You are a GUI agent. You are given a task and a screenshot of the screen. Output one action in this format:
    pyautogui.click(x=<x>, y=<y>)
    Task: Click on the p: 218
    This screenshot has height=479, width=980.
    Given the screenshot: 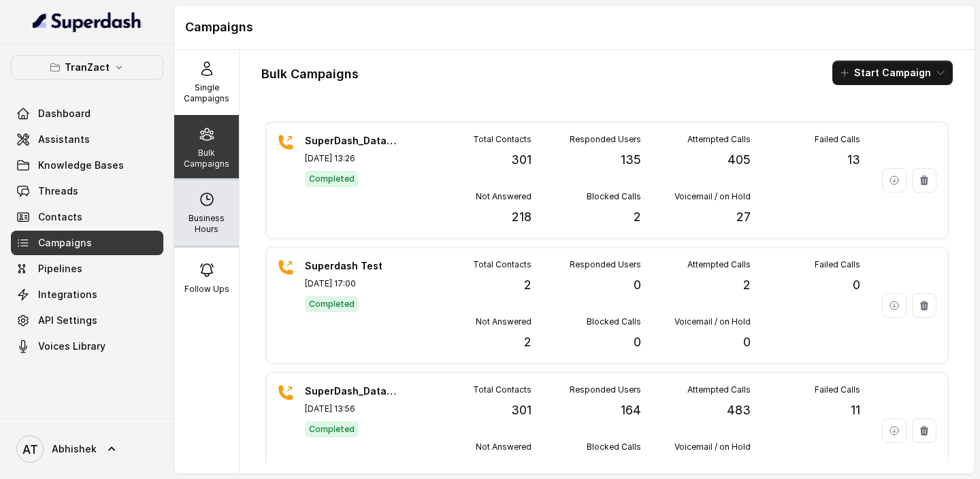 What is the action you would take?
    pyautogui.click(x=522, y=217)
    